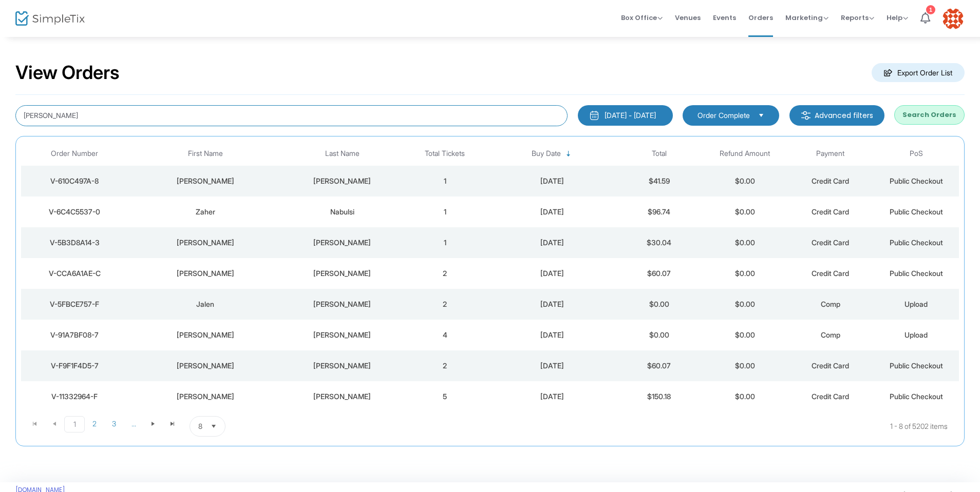  I want to click on td: $150.18, so click(659, 396).